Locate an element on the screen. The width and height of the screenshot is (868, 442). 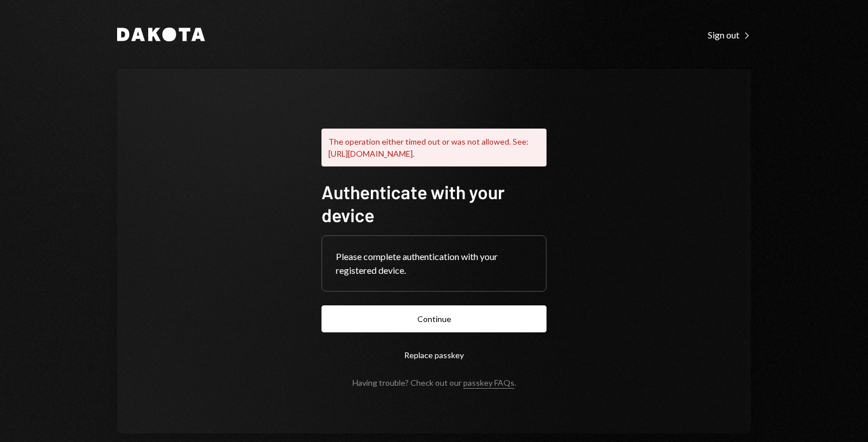
h1: Authenticate with your device is located at coordinates (434, 203).